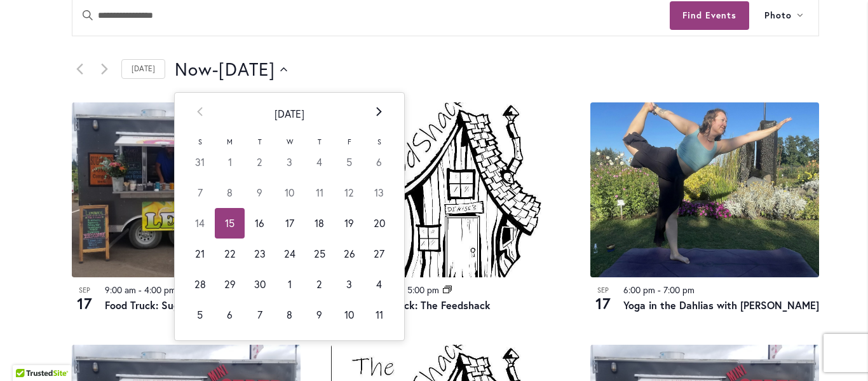 This screenshot has width=868, height=381. Describe the element at coordinates (79, 69) in the screenshot. I see `a: Previous Events` at that location.